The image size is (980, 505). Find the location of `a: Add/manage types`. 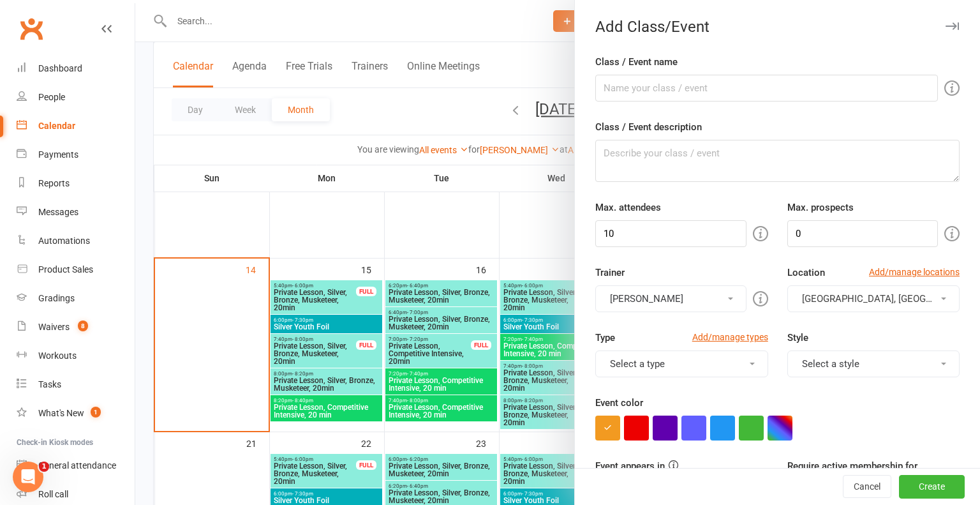

a: Add/manage types is located at coordinates (730, 337).